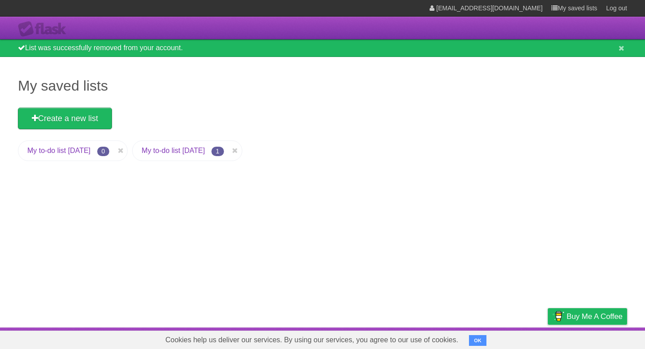  I want to click on h1: My saved lists, so click(323, 86).